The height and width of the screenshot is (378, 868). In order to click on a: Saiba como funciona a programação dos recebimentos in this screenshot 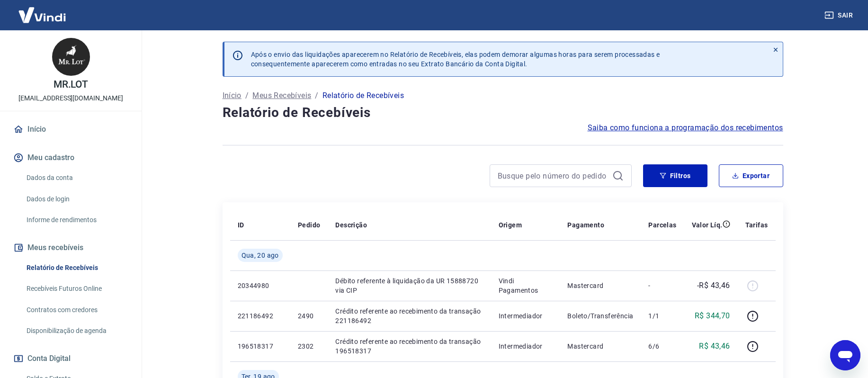, I will do `click(686, 128)`.